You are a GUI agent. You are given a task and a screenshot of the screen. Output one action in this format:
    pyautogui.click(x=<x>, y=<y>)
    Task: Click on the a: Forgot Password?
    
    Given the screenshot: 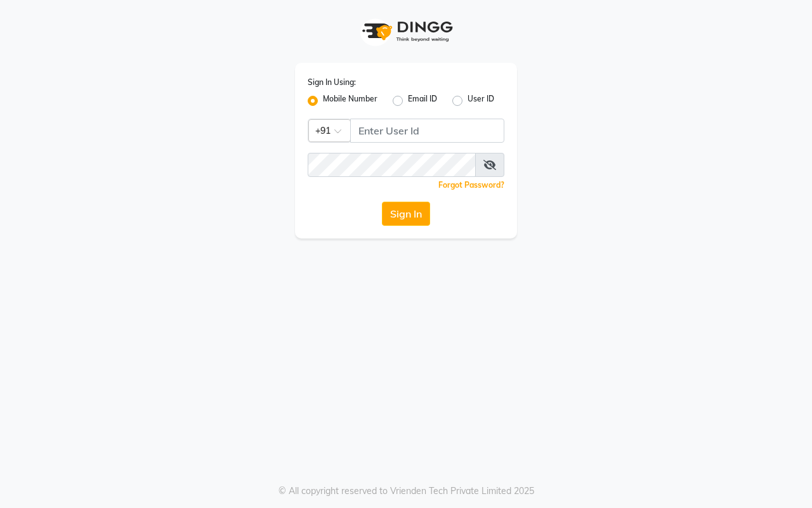 What is the action you would take?
    pyautogui.click(x=471, y=185)
    